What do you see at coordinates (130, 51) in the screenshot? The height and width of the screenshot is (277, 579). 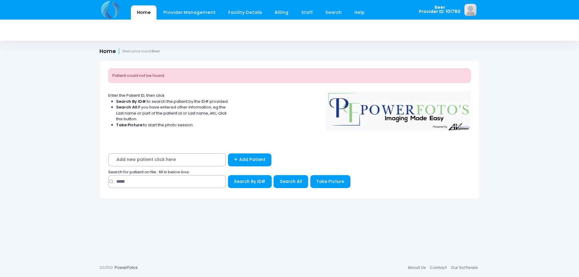 I see `h1: Home` at bounding box center [130, 51].